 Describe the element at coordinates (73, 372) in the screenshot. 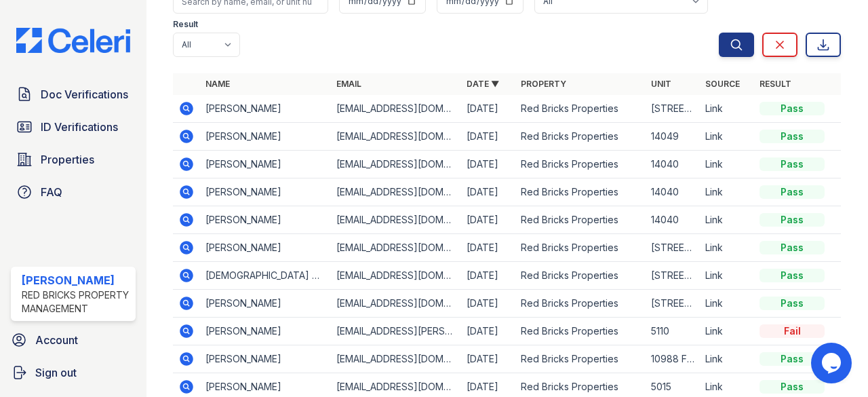

I see `a: Sign out` at that location.